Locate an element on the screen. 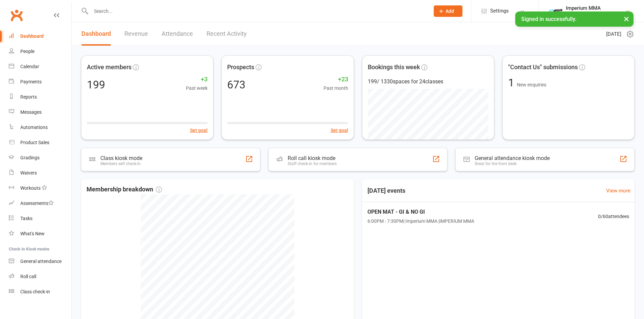 The image size is (644, 319). div: People is located at coordinates (28, 51).